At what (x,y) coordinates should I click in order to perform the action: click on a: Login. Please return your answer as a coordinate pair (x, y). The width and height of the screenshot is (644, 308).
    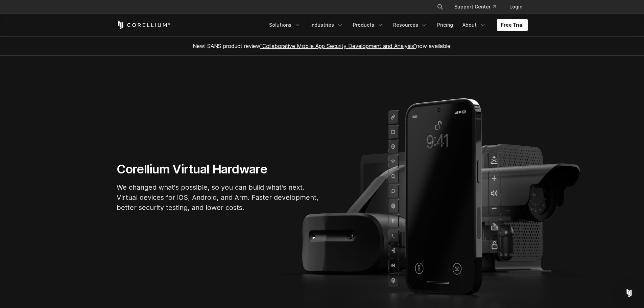
    Looking at the image, I should click on (516, 7).